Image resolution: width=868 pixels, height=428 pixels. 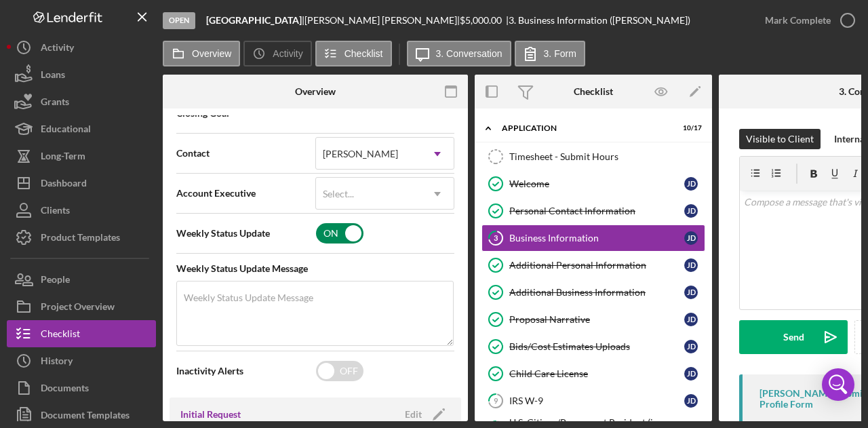 I want to click on div: Documents, so click(x=64, y=389).